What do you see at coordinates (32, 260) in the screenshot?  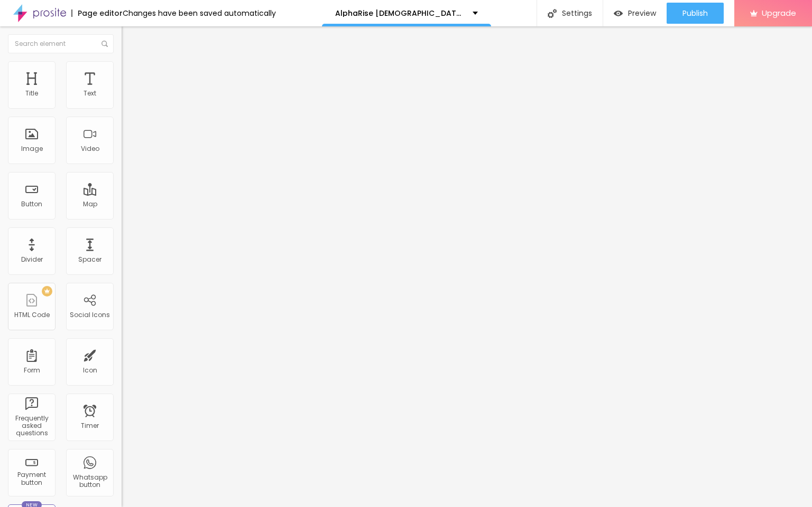 I see `div: Divider` at bounding box center [32, 260].